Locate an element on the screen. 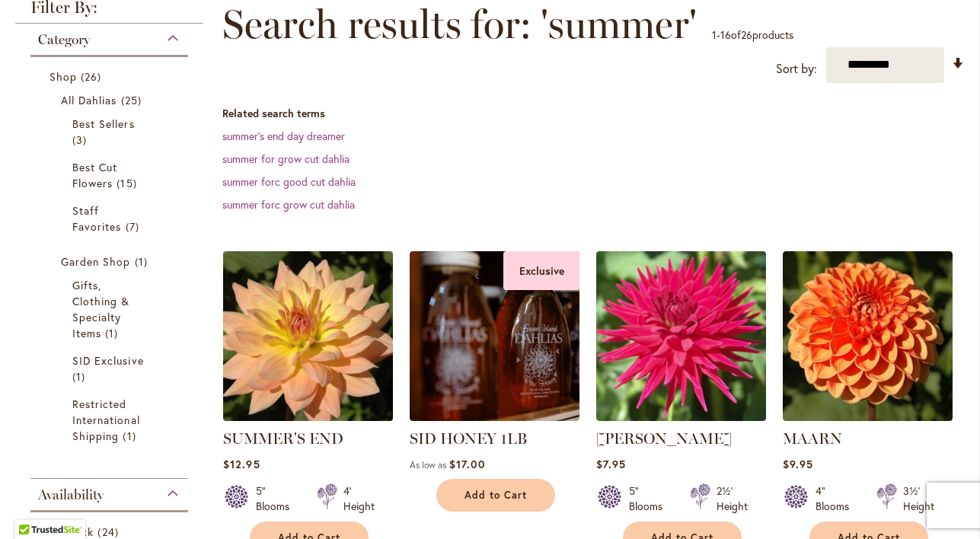 The width and height of the screenshot is (980, 539). span: Best Sellers is located at coordinates (103, 124).